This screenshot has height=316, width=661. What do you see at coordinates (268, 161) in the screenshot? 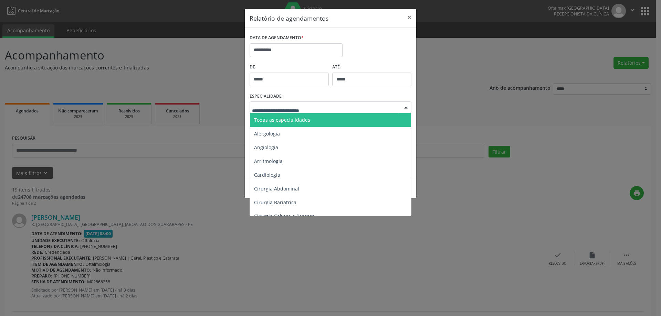
I see `span: Arritmologia` at bounding box center [268, 161].